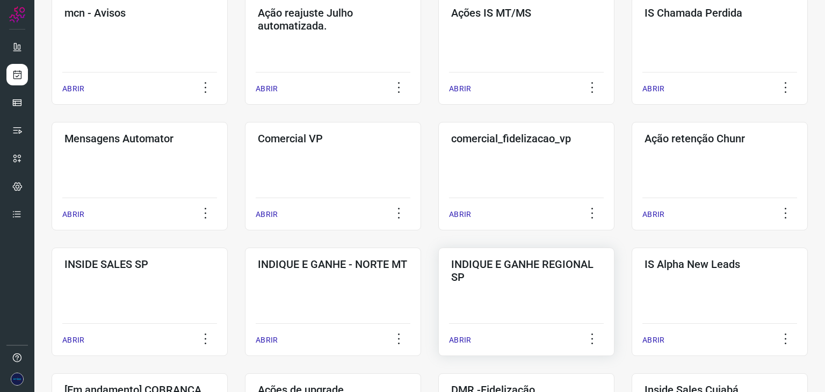 The height and width of the screenshot is (392, 825). I want to click on h3: mcn - Avisos, so click(140, 13).